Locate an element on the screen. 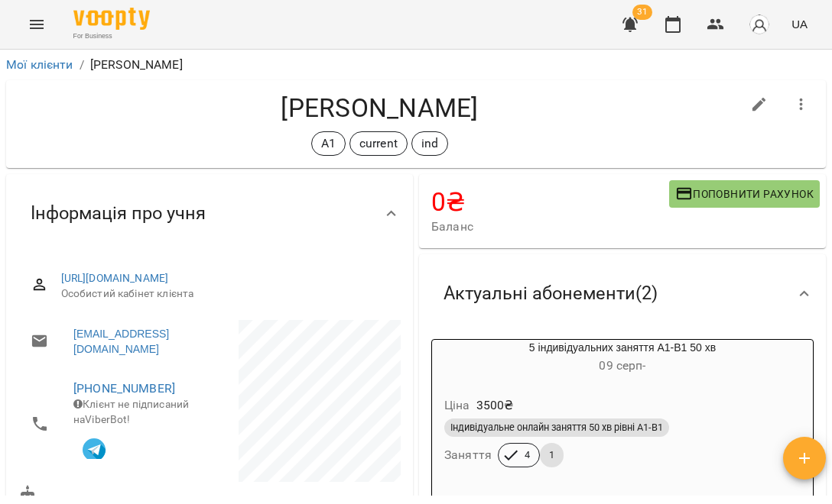  div: current is located at coordinates (378, 144).